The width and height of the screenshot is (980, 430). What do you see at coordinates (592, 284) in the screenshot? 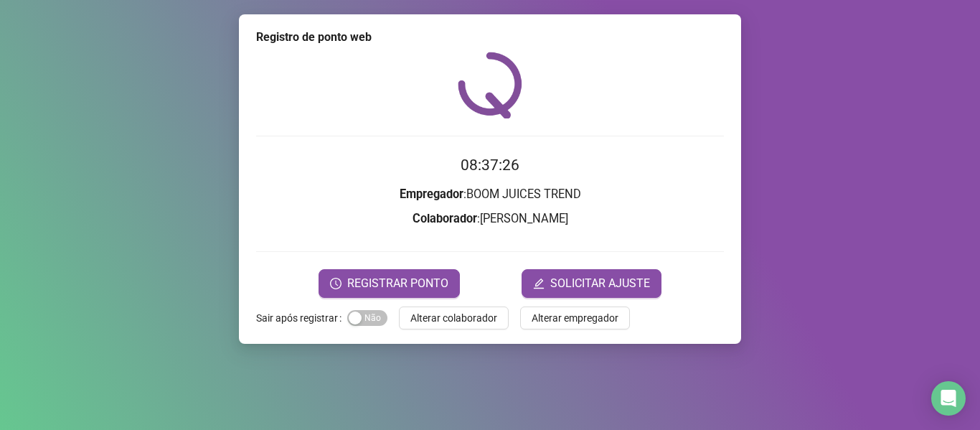
I see `button: editSOLICITAR AJUSTE` at bounding box center [592, 284].